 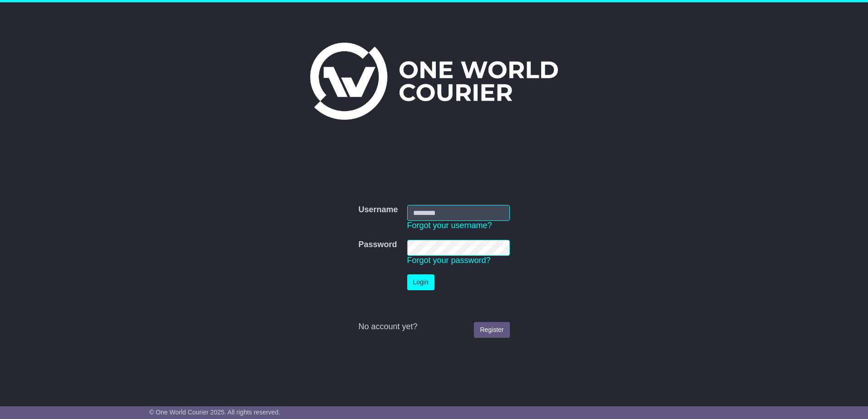 What do you see at coordinates (421, 282) in the screenshot?
I see `button: Login` at bounding box center [421, 282].